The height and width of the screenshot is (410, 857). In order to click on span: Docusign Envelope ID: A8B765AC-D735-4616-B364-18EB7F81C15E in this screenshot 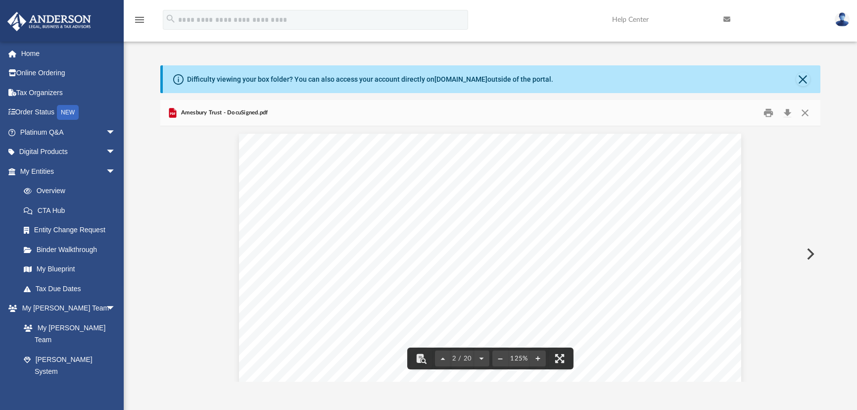, I will do `click(355, 145)`.